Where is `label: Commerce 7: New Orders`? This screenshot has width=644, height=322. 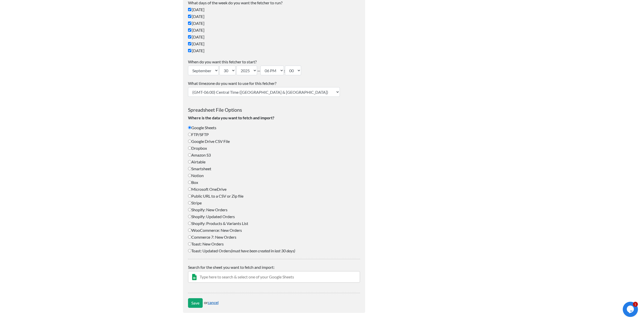
label: Commerce 7: New Orders is located at coordinates (274, 237).